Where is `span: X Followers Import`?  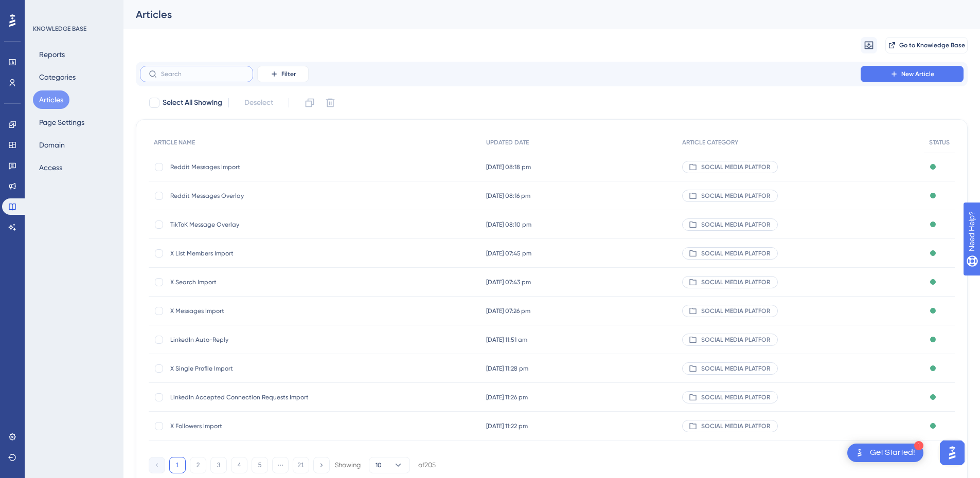 span: X Followers Import is located at coordinates (253, 427).